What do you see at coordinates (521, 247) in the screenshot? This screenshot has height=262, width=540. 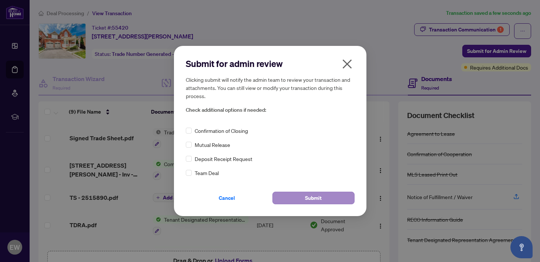 I see `button: Open asap` at bounding box center [521, 247].